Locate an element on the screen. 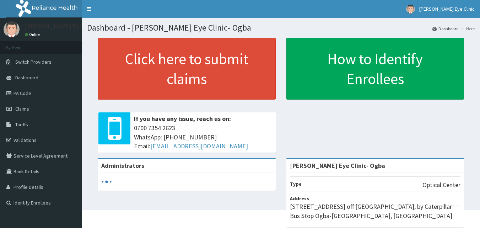 This screenshot has height=228, width=480. a: How to Identify Enrollees is located at coordinates (375, 69).